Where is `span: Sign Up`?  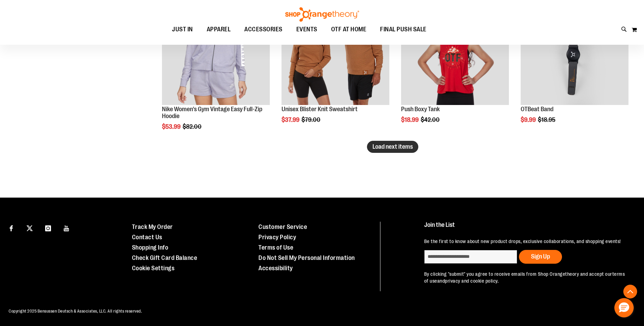 span: Sign Up is located at coordinates (541, 256).